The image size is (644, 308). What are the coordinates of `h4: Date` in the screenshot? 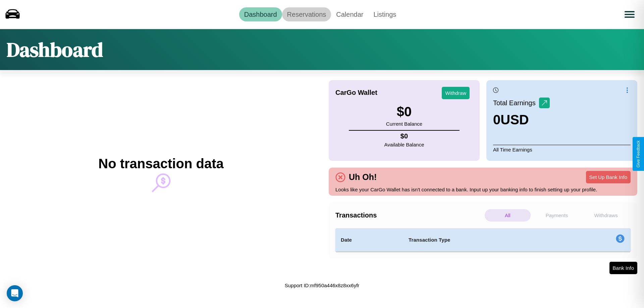 It's located at (369, 240).